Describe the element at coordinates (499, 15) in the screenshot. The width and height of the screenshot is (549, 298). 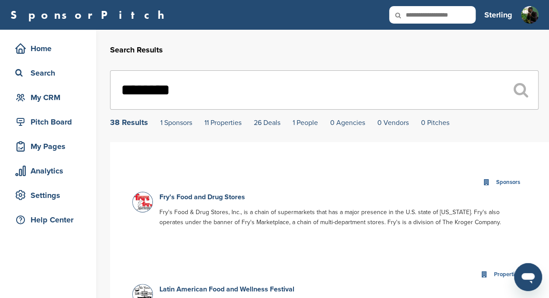
I see `a: Sterling` at that location.